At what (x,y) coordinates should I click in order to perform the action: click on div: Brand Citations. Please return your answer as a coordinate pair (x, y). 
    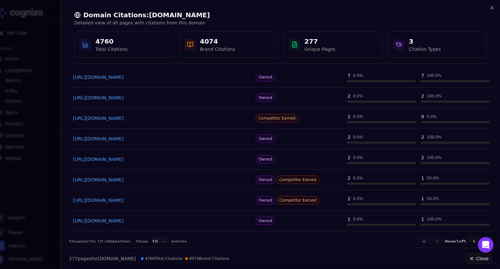
    Looking at the image, I should click on (217, 49).